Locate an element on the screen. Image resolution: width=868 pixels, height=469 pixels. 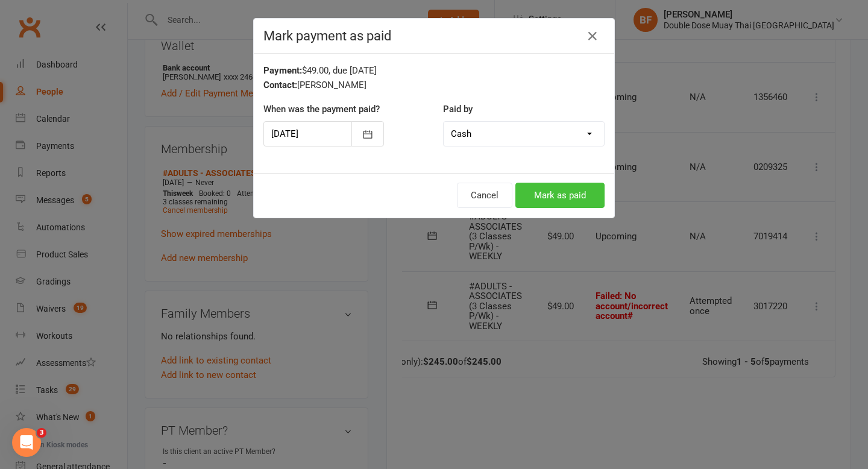
span: 3 is located at coordinates (41, 433).